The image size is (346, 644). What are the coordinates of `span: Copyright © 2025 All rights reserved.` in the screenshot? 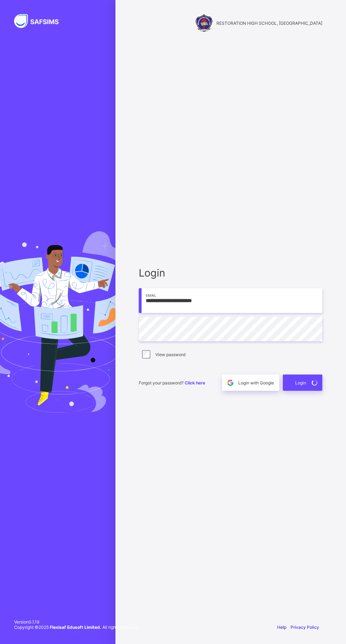 It's located at (77, 627).